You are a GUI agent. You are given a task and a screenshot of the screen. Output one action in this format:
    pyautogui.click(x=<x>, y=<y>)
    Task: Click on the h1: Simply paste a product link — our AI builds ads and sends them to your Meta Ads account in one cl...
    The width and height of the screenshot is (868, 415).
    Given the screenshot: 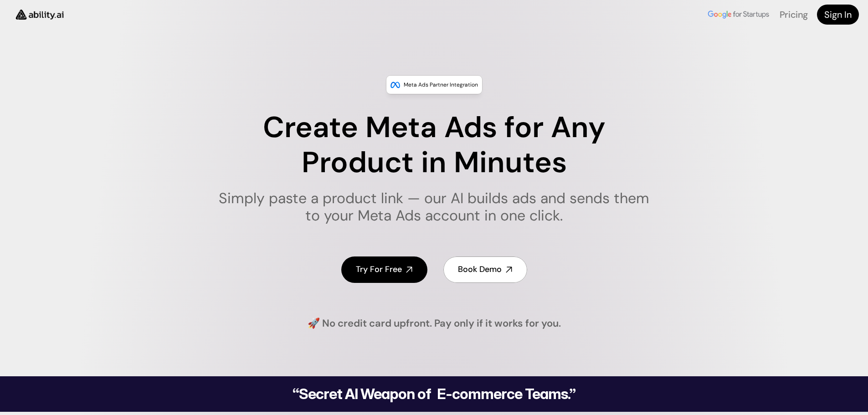 What is the action you would take?
    pyautogui.click(x=434, y=207)
    